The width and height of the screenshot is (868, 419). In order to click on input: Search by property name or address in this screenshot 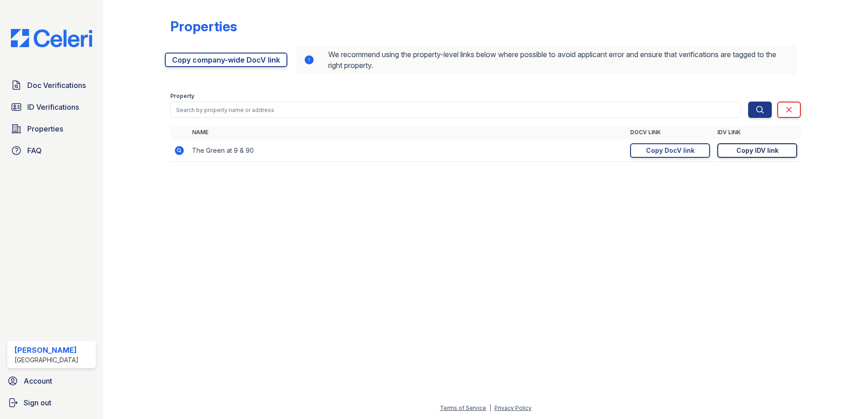, I will do `click(455, 110)`.